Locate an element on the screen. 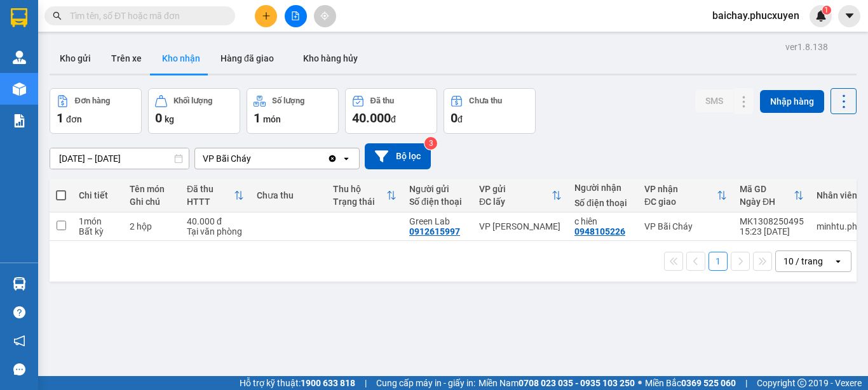  div: Số lượng is located at coordinates (288, 101).